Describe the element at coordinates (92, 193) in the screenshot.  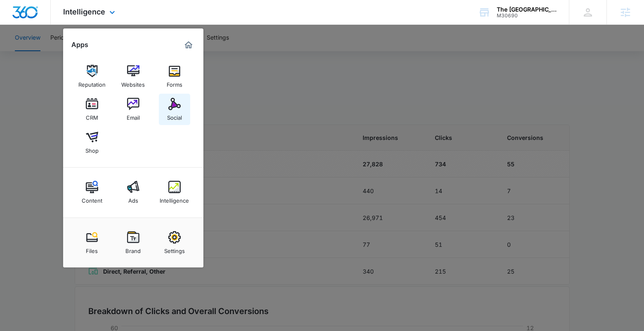
I see `a: Content` at that location.